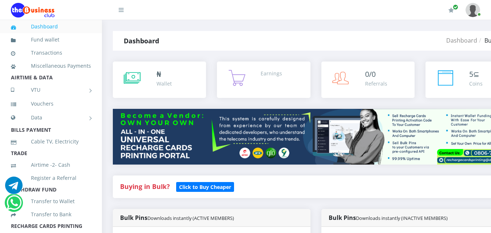 The image size is (491, 233). I want to click on a: Fund wallet, so click(51, 40).